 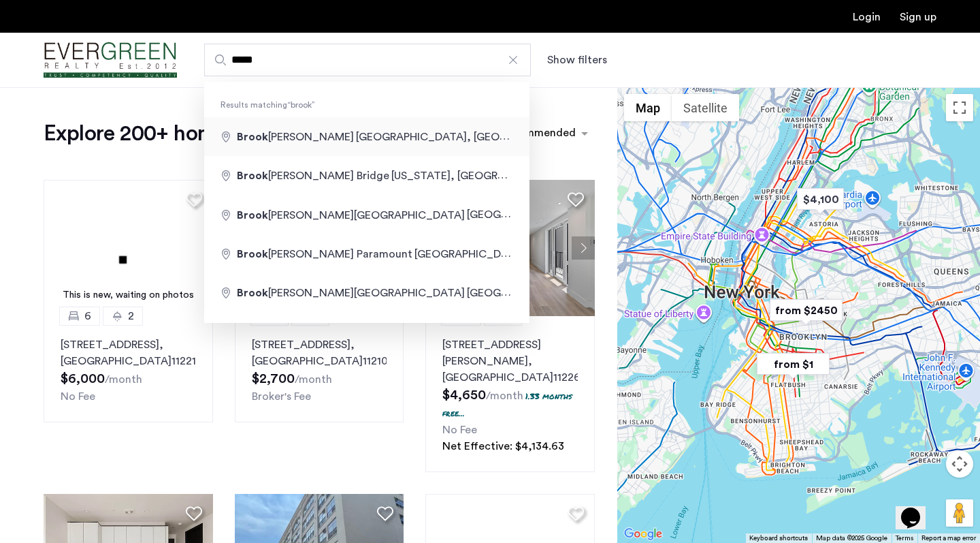 I want to click on span: 2, so click(x=131, y=316).